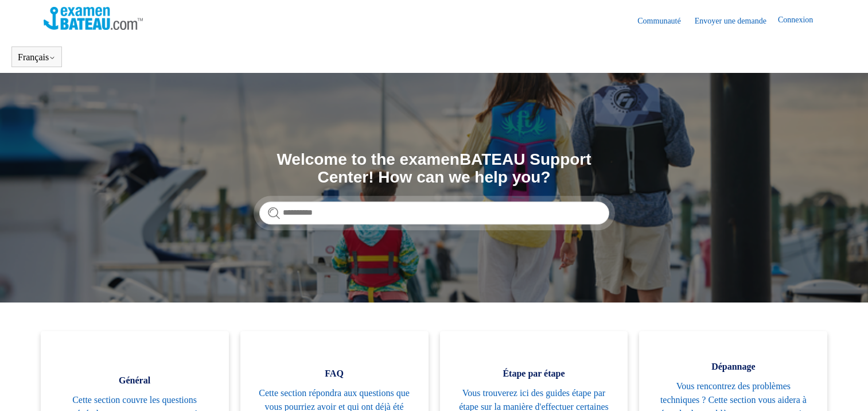 The width and height of the screenshot is (868, 411). I want to click on span: FAQ, so click(334, 374).